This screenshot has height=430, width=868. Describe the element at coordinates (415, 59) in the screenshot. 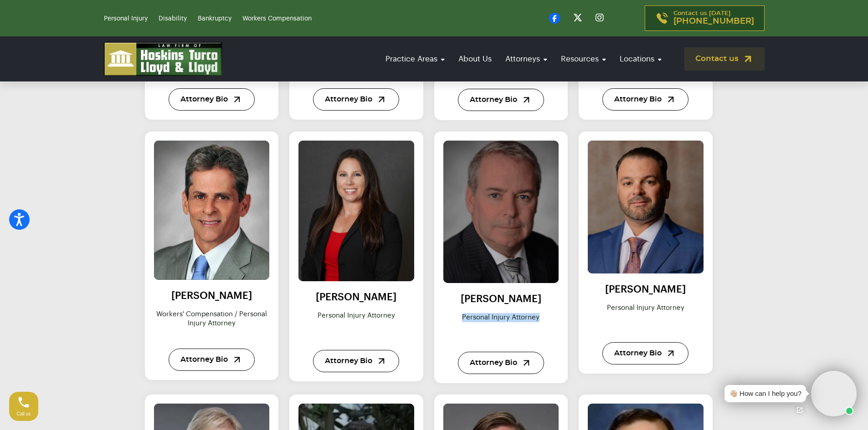

I see `a: Practice Areas` at that location.